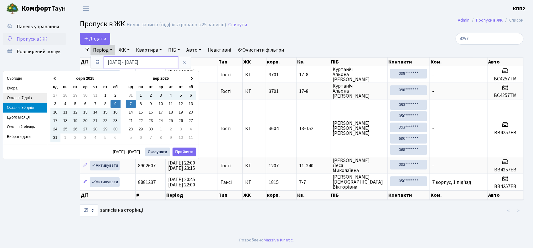  Describe the element at coordinates (452, 182) in the screenshot. I see `span: 7 корпус, 1 під'їзд` at that location.